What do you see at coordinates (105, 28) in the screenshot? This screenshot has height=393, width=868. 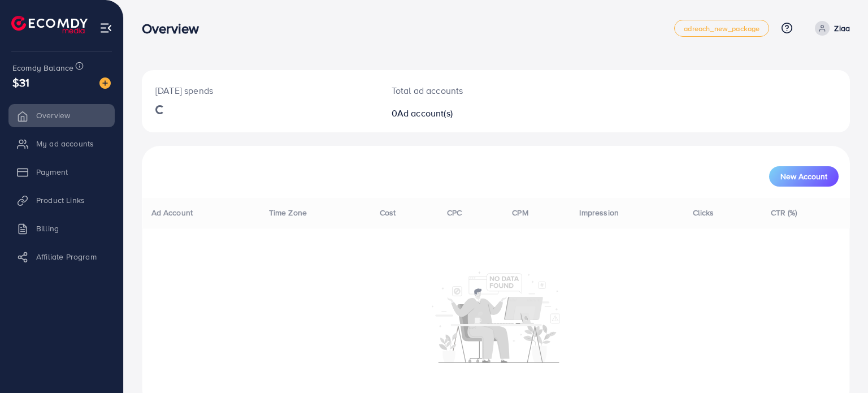 I see `img: menu` at bounding box center [105, 28].